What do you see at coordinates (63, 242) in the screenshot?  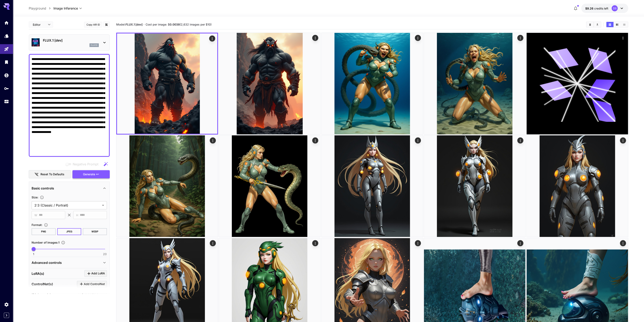 I see `button: Specify how many images to generate in a single request. Each image generation will be charged se...` at bounding box center [63, 242].